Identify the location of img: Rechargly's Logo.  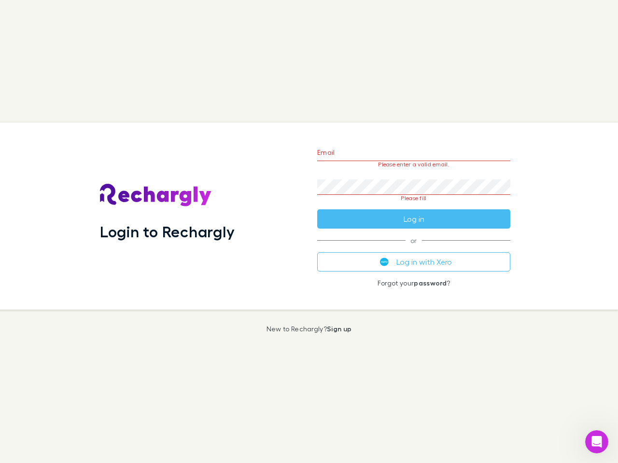
(156, 196).